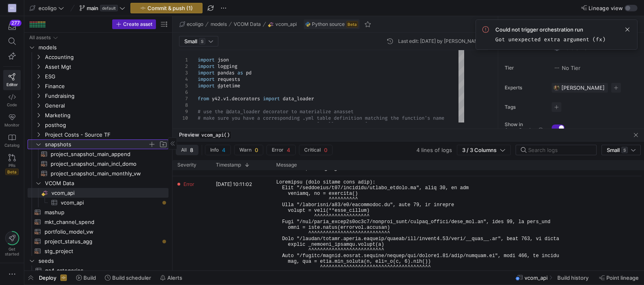 Image resolution: width=644 pixels, height=285 pixels. I want to click on button: All8, so click(187, 150).